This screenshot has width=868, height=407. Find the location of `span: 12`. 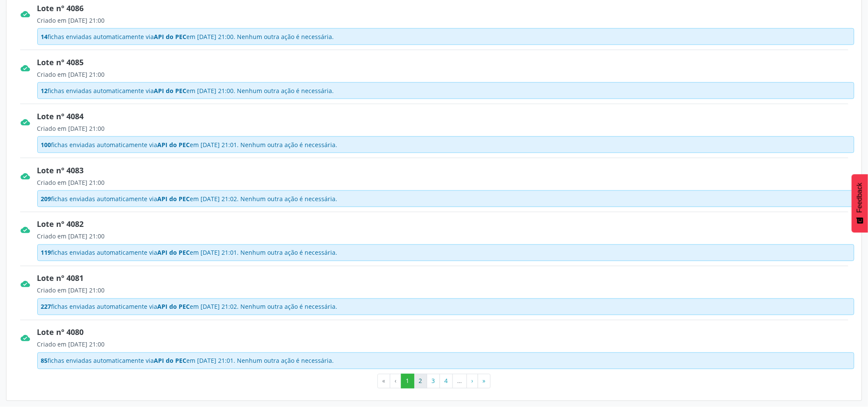

span: 12 is located at coordinates (44, 91).